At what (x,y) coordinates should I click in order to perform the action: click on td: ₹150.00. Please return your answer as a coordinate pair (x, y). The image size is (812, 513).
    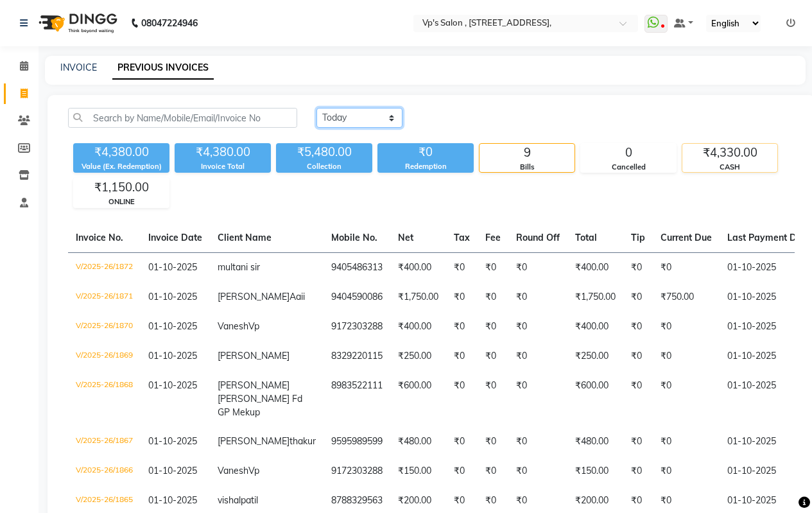
    Looking at the image, I should click on (595, 472).